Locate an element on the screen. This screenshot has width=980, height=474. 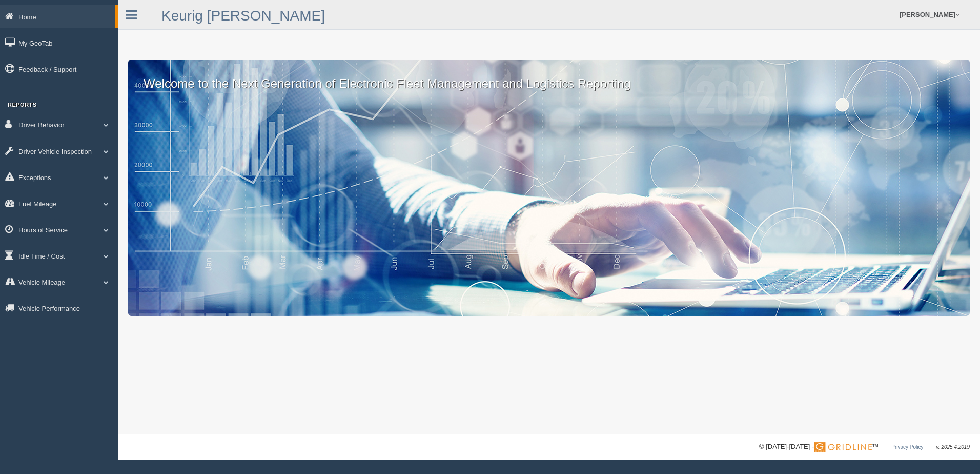
a: Privacy Policy is located at coordinates (907, 447).